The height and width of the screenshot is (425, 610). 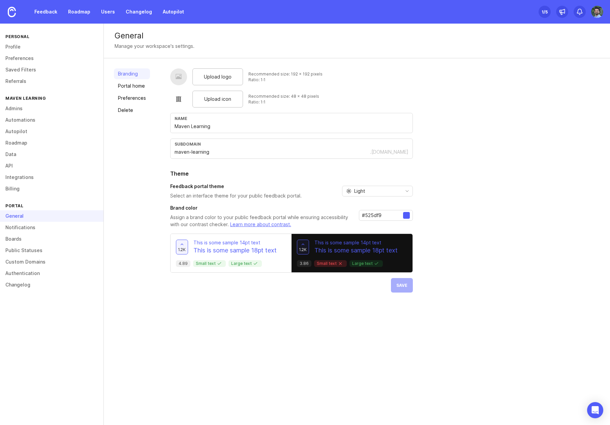 I want to click on a: Portal home, so click(x=132, y=86).